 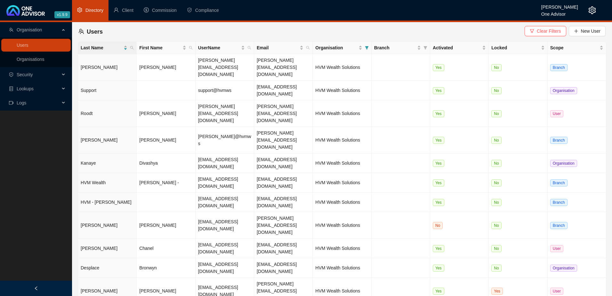 I want to click on th: Locked, so click(x=518, y=48).